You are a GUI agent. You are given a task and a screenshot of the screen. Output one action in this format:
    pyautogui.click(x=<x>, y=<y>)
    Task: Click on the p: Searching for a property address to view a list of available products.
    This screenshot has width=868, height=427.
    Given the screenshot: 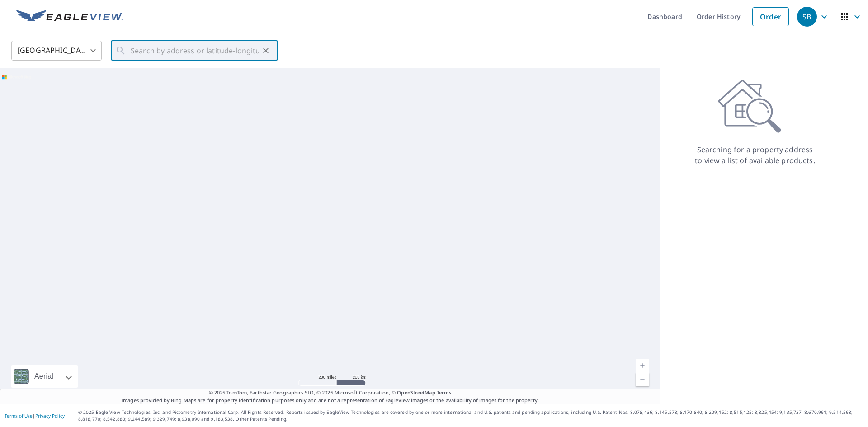 What is the action you would take?
    pyautogui.click(x=755, y=155)
    